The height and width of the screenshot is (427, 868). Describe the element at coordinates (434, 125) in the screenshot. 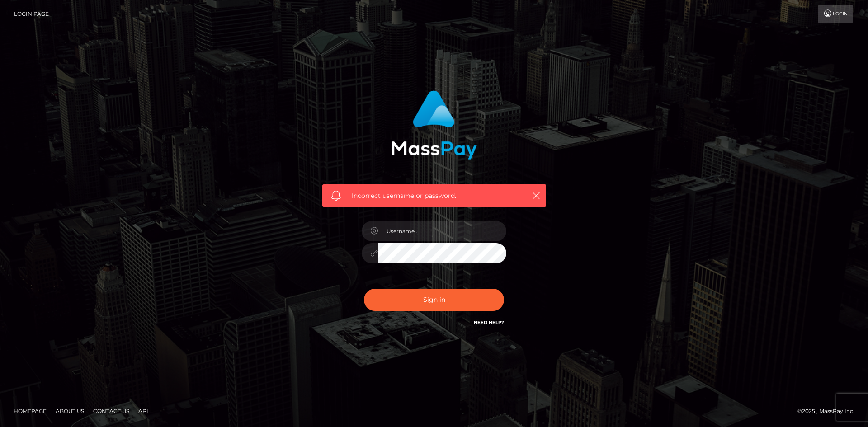

I see `img: MassPay Login` at that location.